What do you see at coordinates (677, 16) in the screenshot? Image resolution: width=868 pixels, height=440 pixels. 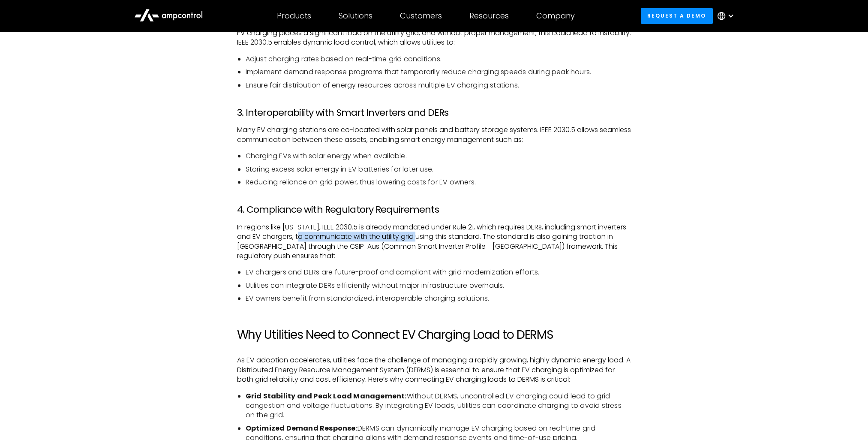 I see `a: Request a demo` at bounding box center [677, 16].